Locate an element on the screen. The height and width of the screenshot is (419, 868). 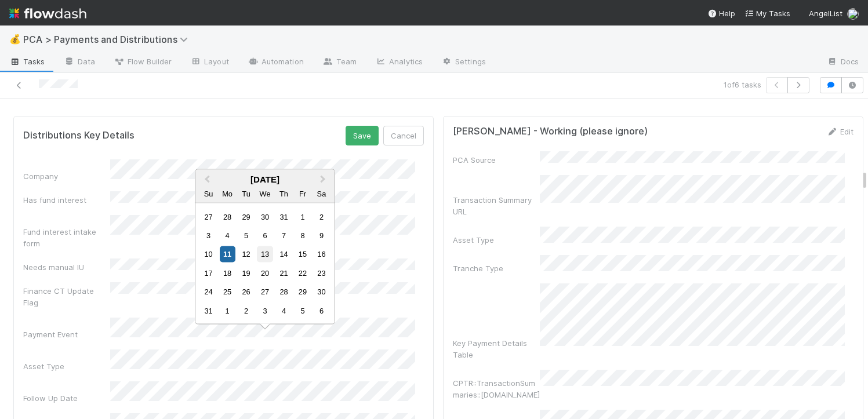
div: Saturday is located at coordinates (321, 193).